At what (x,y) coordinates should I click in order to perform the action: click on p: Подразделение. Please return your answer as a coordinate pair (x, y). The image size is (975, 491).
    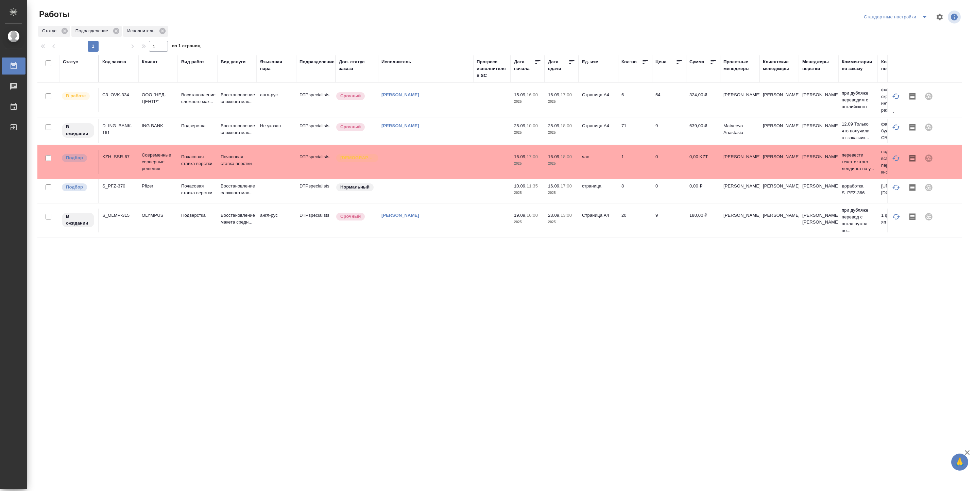
    Looking at the image, I should click on (93, 31).